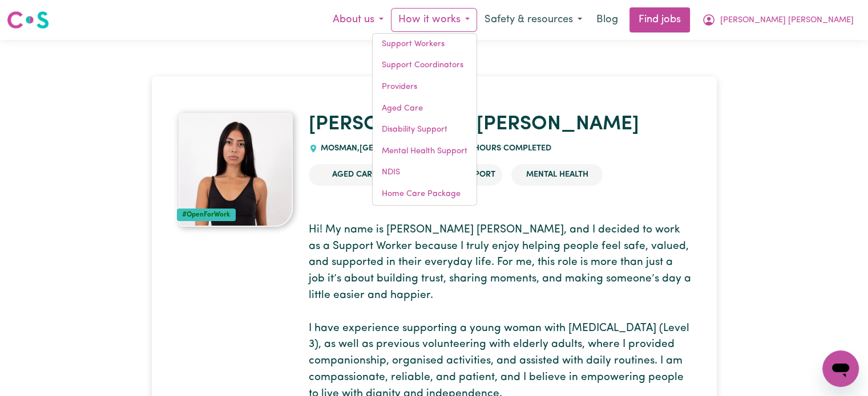 This screenshot has height=396, width=868. I want to click on a: NDIS, so click(425, 173).